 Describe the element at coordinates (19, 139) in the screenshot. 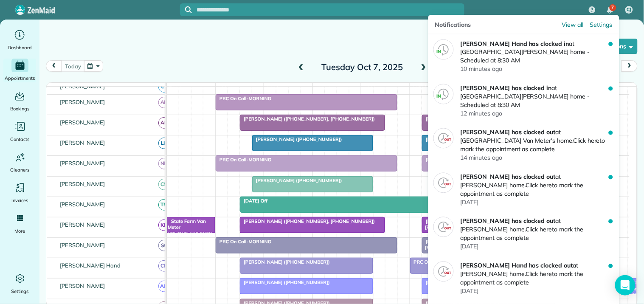

I see `span: Contacts` at that location.